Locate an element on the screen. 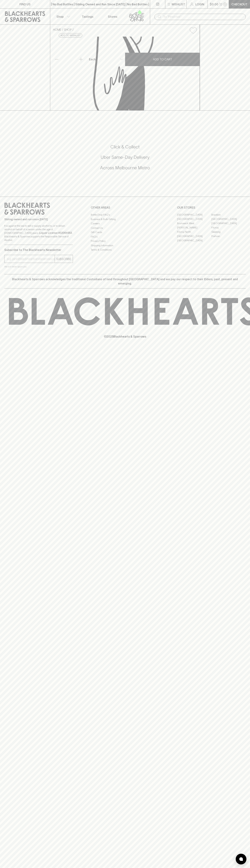  p: Blackhearts & Sparrows acknowledges the traditional Custodians of land throughout [GEOGRAPHIC_DAT... is located at coordinates (125, 281).